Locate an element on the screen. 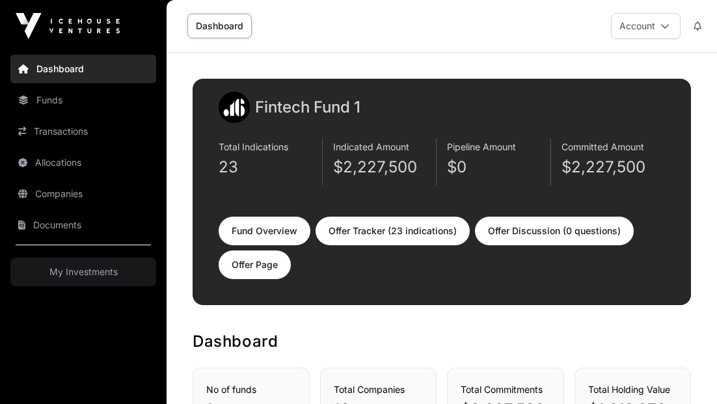 The image size is (717, 404). span: Total Holding Value is located at coordinates (629, 389).